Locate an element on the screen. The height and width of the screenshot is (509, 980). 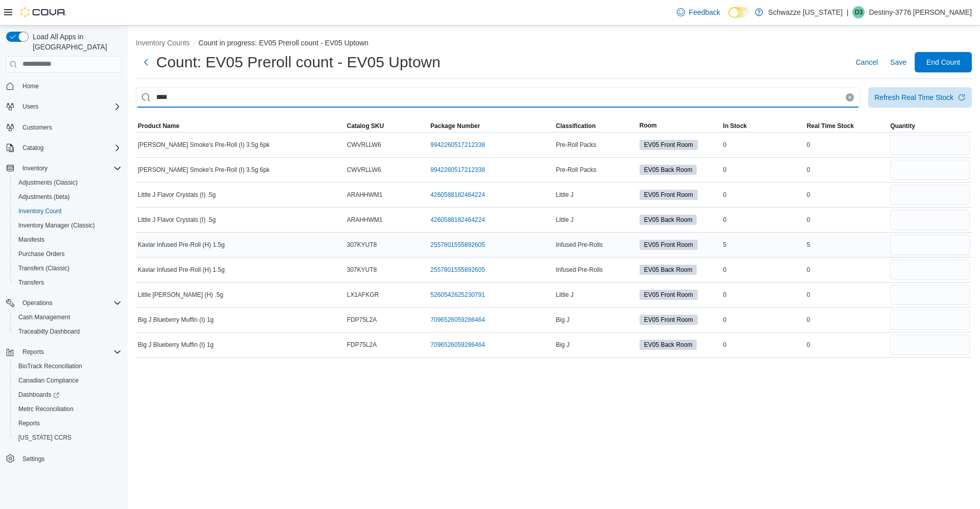
a: Inventory Count is located at coordinates (39, 211).